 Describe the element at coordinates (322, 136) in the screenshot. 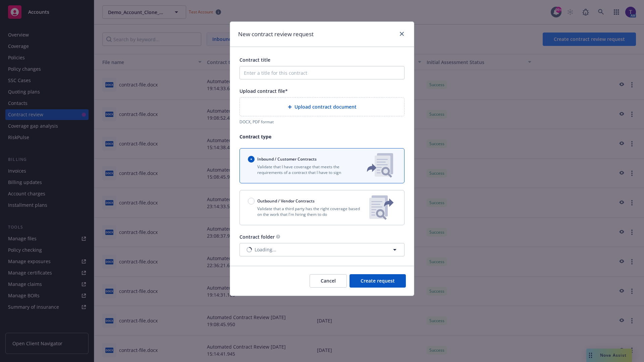

I see `p: Contract type` at that location.